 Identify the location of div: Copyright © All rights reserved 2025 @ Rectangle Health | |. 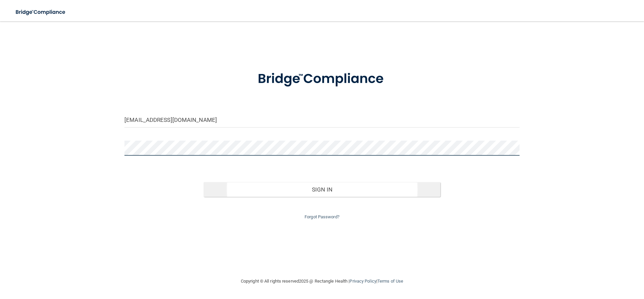
(322, 281).